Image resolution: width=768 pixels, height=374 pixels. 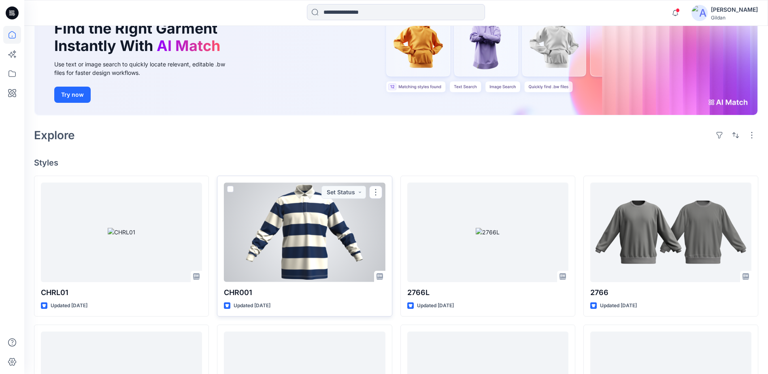 What do you see at coordinates (735, 17) in the screenshot?
I see `div: Gildan` at bounding box center [735, 17].